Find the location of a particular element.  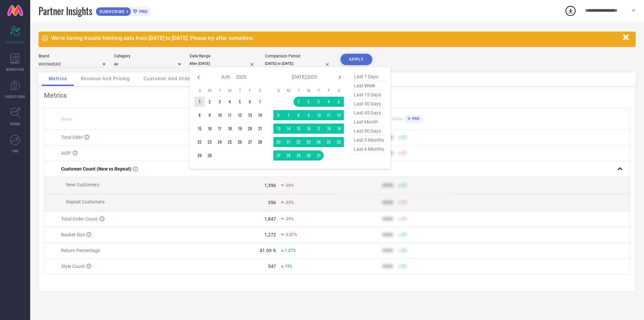

td: Fri Jul 25 2025 is located at coordinates (328, 142).